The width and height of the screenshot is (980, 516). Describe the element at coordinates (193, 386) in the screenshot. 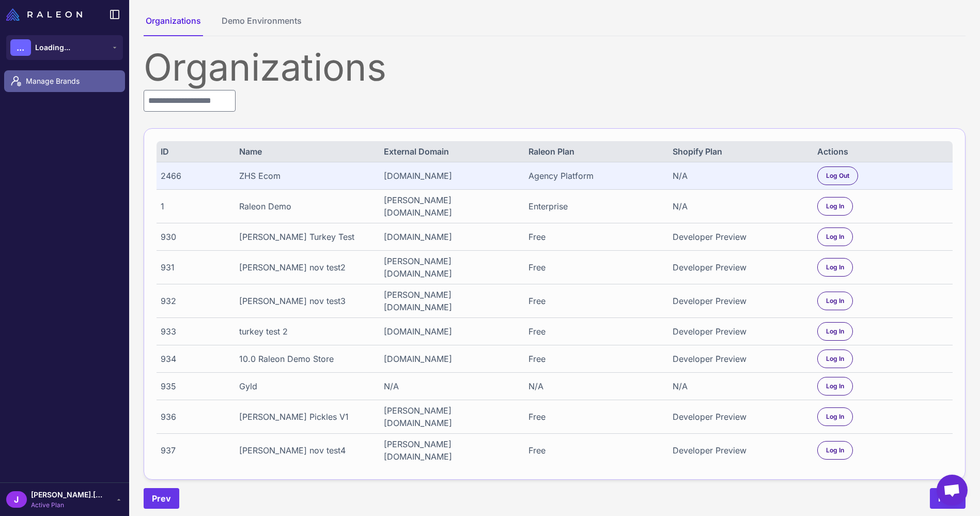

I see `div: 935` at that location.